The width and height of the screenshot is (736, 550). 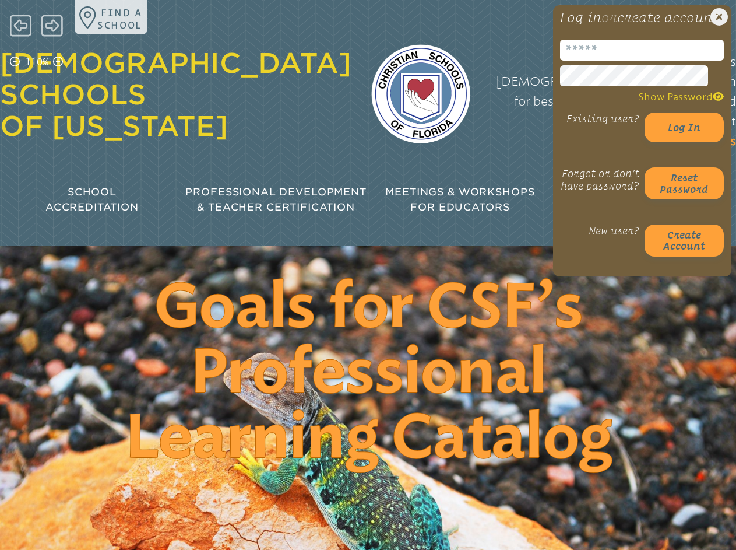 I want to click on span: Back, so click(x=20, y=26).